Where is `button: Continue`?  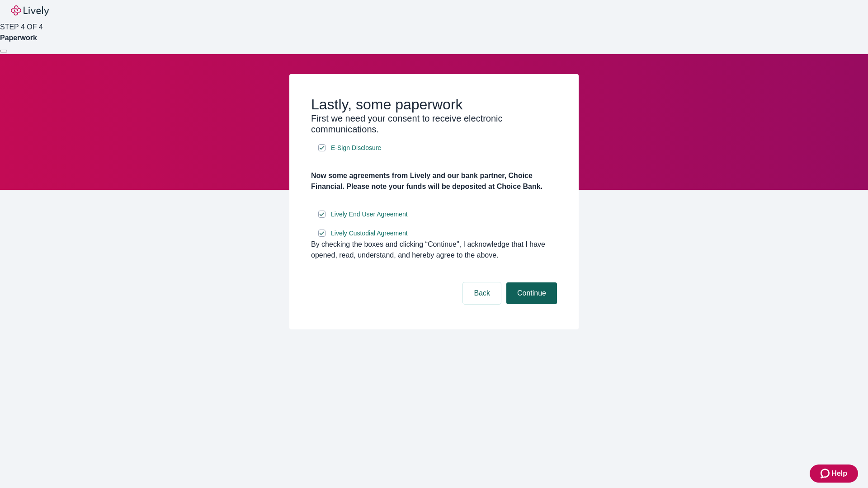 button: Continue is located at coordinates (531, 293).